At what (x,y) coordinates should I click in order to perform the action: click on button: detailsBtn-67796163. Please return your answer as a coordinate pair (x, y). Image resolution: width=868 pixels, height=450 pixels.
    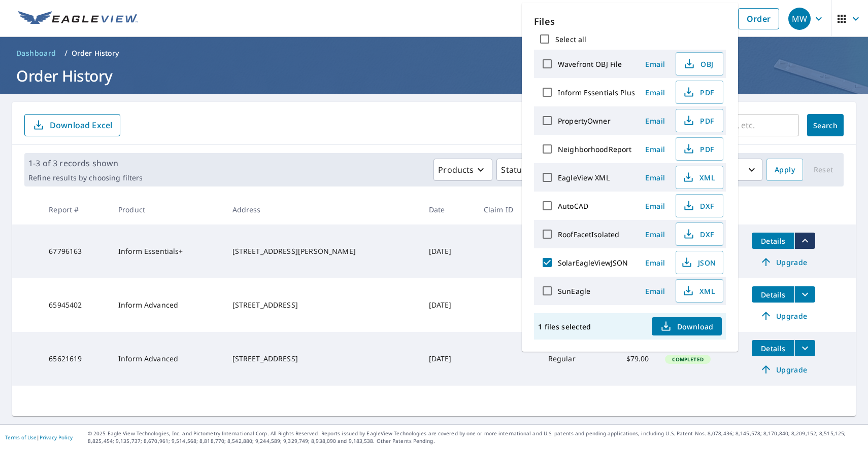
    Looking at the image, I should click on (773, 241).